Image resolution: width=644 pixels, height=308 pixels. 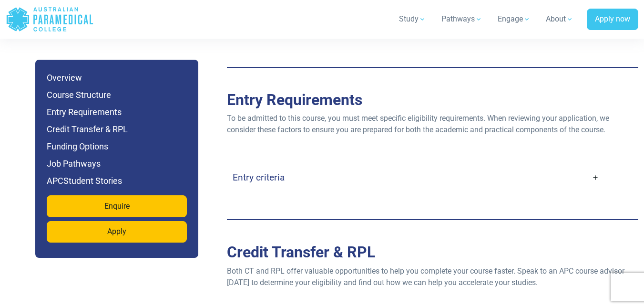 I want to click on a: Australian Paramedical College, so click(x=49, y=19).